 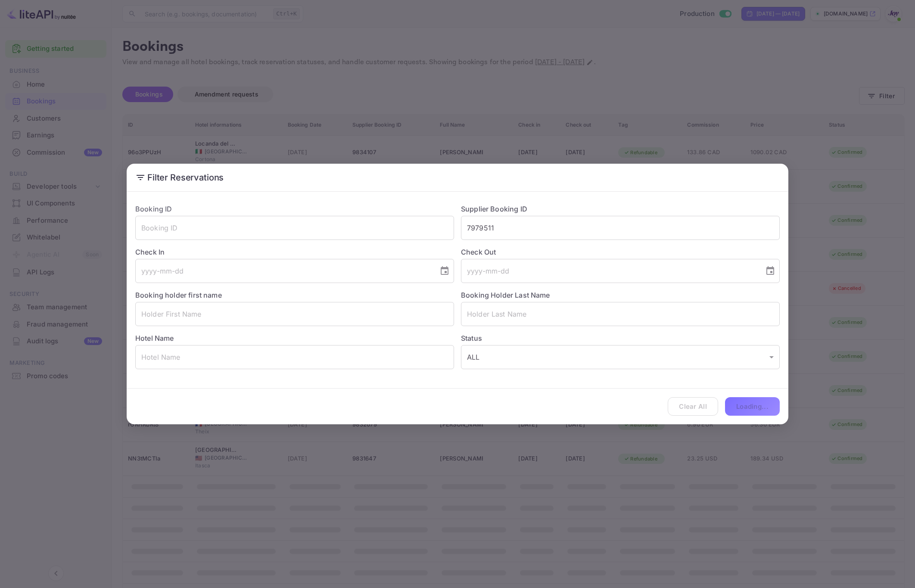 I want to click on input: Hotel Name, so click(x=295, y=357).